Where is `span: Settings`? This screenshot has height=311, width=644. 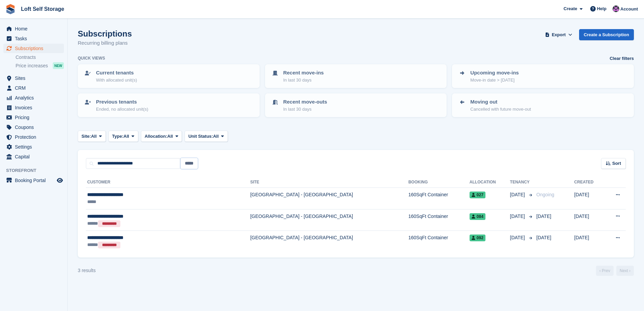
span: Settings is located at coordinates (35, 147).